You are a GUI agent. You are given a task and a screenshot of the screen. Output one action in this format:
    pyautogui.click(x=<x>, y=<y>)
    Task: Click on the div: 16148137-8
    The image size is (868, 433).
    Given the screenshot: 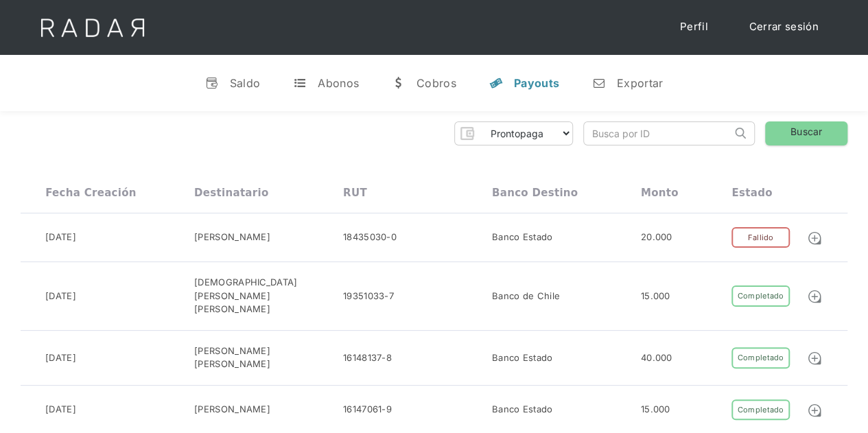 What is the action you would take?
    pyautogui.click(x=367, y=358)
    